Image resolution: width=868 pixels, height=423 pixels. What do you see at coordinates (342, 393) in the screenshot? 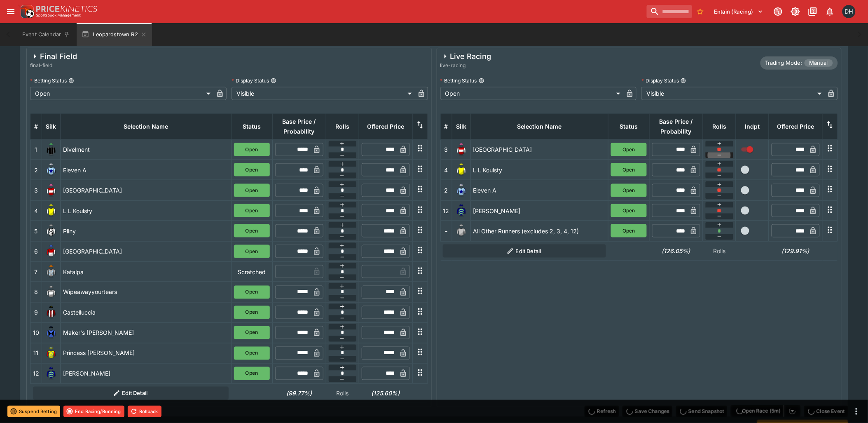
I see `p: Rolls` at bounding box center [342, 393].